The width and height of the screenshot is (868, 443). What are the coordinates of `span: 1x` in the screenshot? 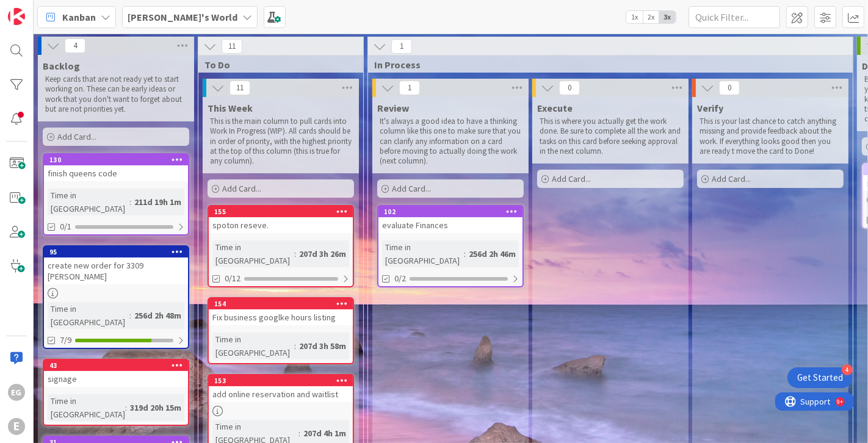 It's located at (634, 17).